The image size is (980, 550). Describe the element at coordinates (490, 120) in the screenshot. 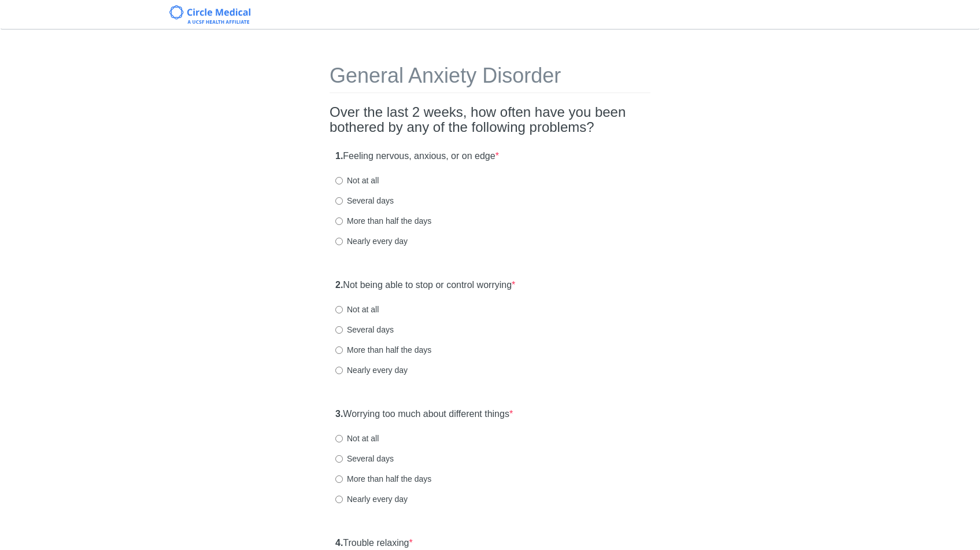

I see `h2: Over the last 2 weeks, how often have you been bothered by any of the following problems?` at that location.